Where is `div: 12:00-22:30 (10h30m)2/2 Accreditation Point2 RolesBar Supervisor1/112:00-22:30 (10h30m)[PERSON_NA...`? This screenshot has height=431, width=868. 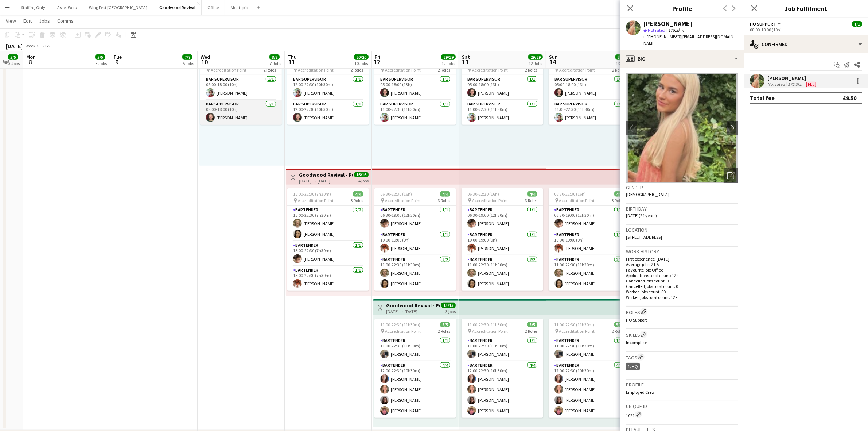
div: 12:00-22:30 (10h30m)2/2 Accreditation Point2 RolesBar Supervisor1/112:00-22:30 (10h30m)[PERSON_NA... is located at coordinates (328, 91).